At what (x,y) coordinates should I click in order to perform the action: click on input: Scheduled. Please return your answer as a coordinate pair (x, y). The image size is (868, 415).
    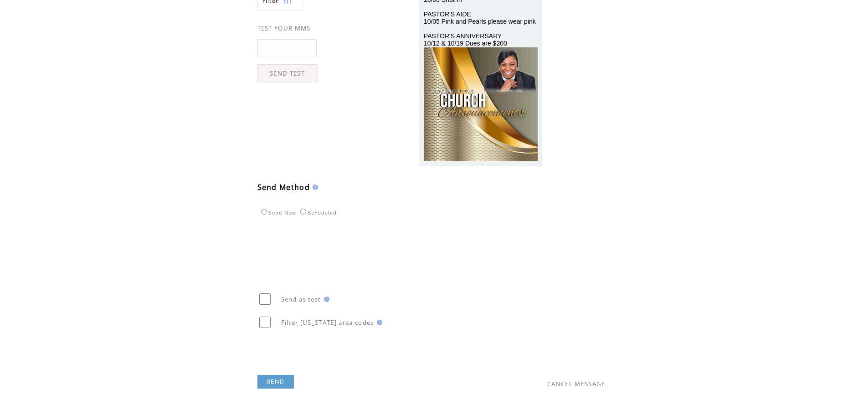
    Looking at the image, I should click on (303, 211).